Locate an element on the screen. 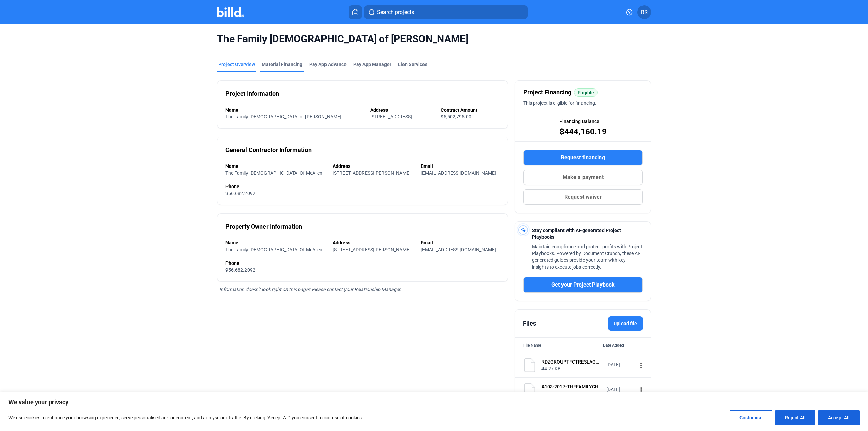 The width and height of the screenshot is (868, 431). div: General Contractor Information is located at coordinates (269, 150).